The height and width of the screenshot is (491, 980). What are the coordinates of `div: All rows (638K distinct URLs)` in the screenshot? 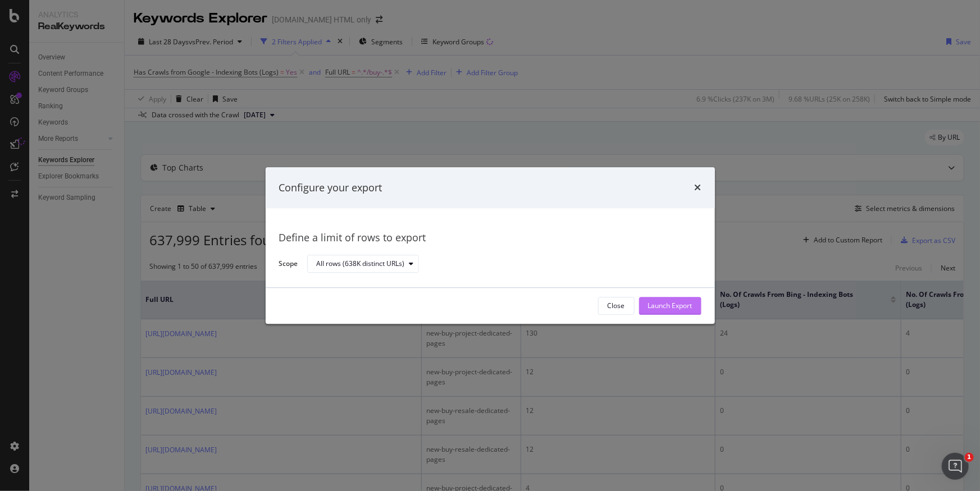 It's located at (361, 264).